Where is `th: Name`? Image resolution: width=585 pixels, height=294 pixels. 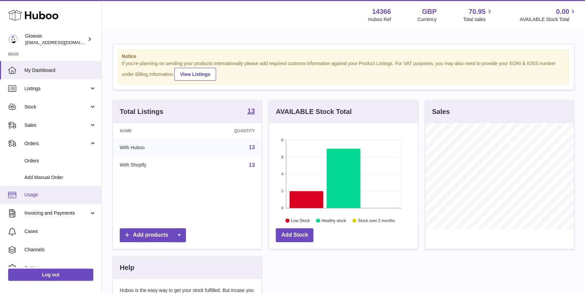 th: Name is located at coordinates (153, 131).